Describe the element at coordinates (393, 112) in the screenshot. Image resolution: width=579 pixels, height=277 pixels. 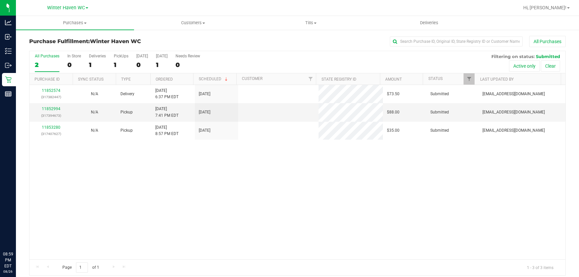
I see `span: $88.00` at that location.